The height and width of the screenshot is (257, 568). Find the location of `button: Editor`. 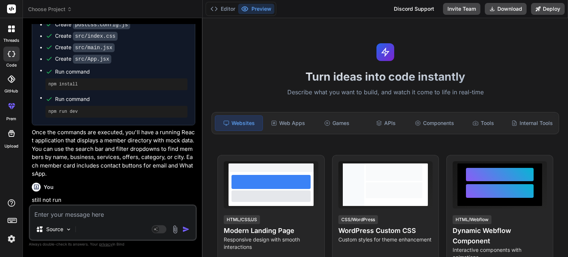

button: Editor is located at coordinates (223, 9).